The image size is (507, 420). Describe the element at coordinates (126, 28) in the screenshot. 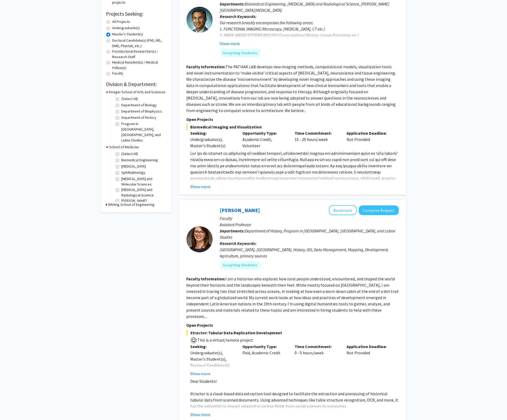

I see `label: Undergraduate(s)` at that location.